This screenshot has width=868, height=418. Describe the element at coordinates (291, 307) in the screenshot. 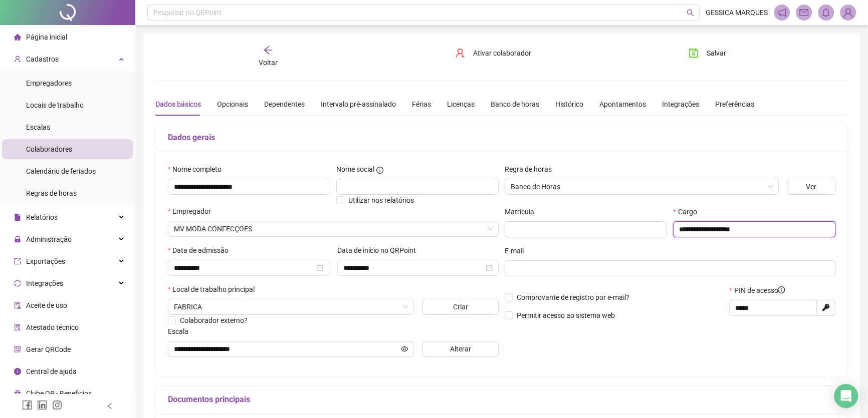

I see `span: RUA BREJO SANTO 391 ANCURI` at that location.